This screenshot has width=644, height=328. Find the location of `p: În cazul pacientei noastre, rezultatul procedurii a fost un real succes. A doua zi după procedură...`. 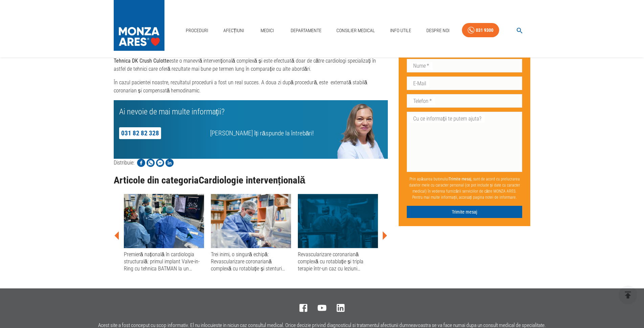

p: În cazul pacientei noastre, rezultatul procedurii a fost un real succes. A doua zi după procedură... is located at coordinates (251, 87).